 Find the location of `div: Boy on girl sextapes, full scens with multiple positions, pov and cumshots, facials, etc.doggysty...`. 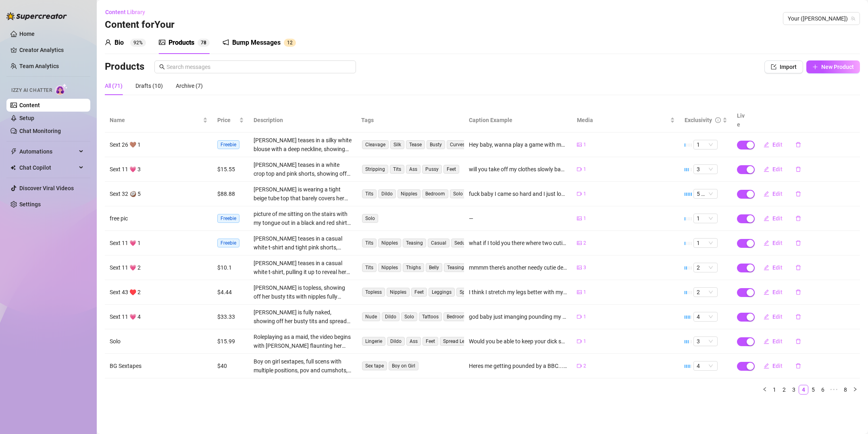

div: Boy on girl sextapes, full scens with multiple positions, pov and cumshots, facials, etc.doggysty... is located at coordinates (303, 366).